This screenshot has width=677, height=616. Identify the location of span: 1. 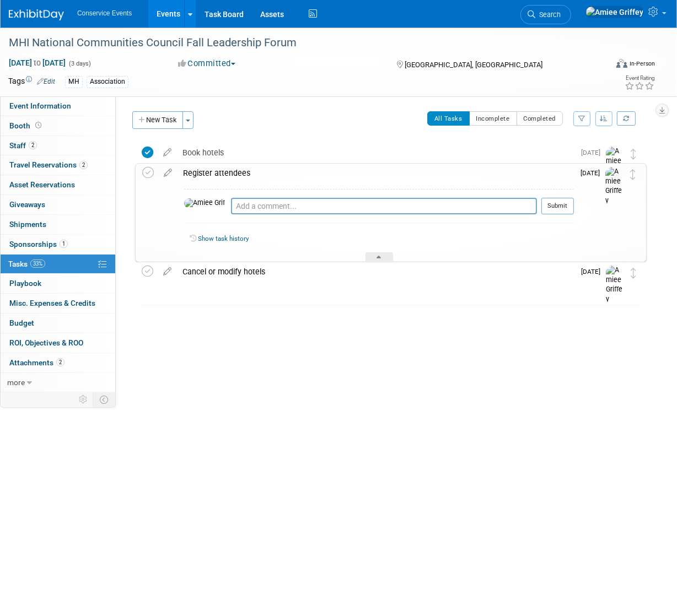
(64, 244).